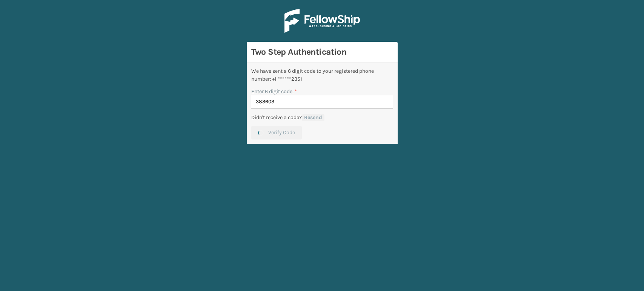 The height and width of the screenshot is (291, 644). What do you see at coordinates (313, 118) in the screenshot?
I see `button: Resend` at bounding box center [313, 118].